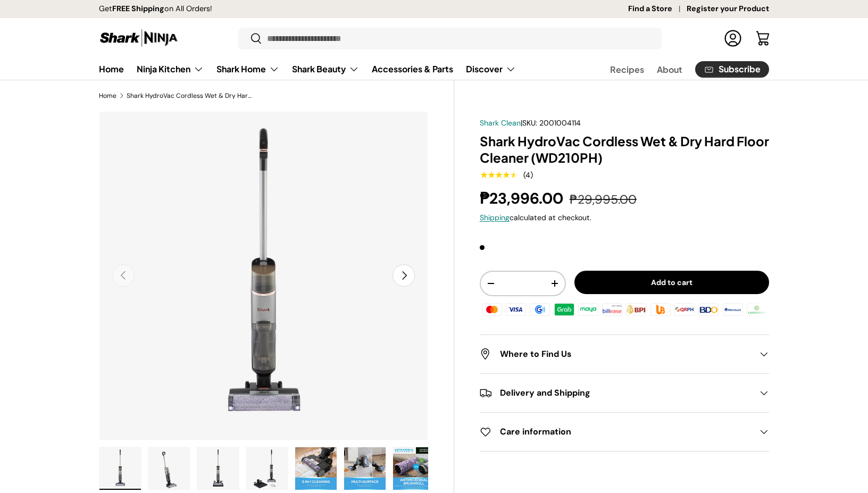  Describe the element at coordinates (307, 69) in the screenshot. I see `nav: Primary` at that location.